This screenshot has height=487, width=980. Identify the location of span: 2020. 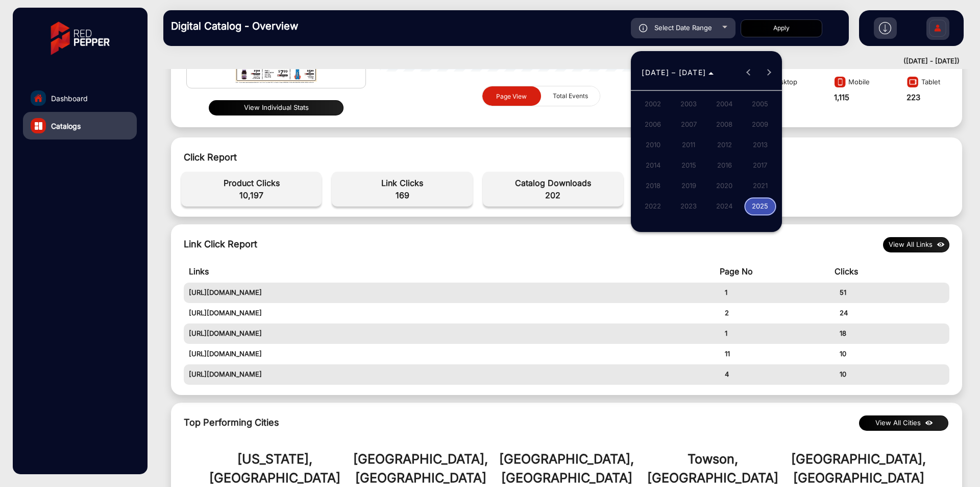
(724, 186).